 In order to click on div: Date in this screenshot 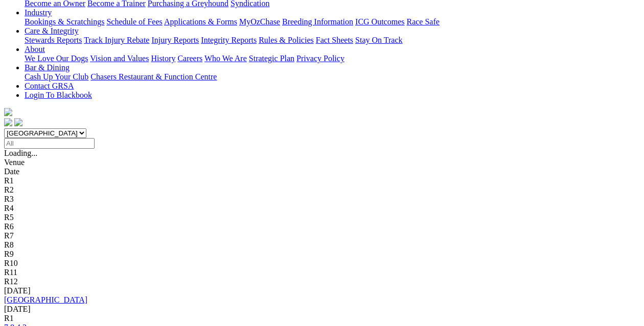, I will do `click(322, 172)`.